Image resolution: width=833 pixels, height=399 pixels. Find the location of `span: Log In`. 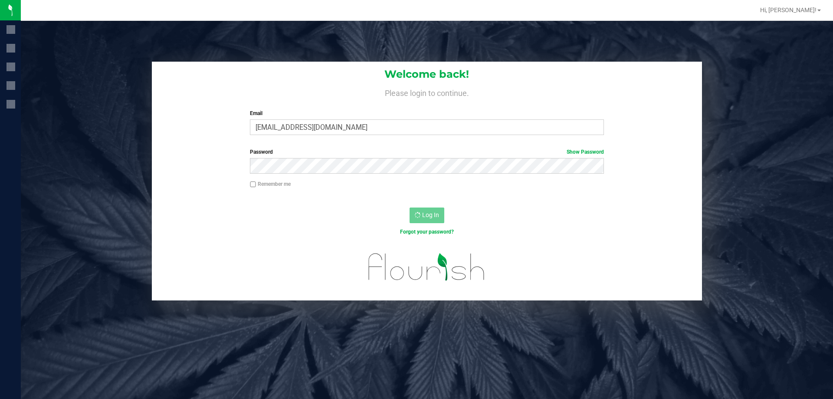

span: Log In is located at coordinates (430, 215).